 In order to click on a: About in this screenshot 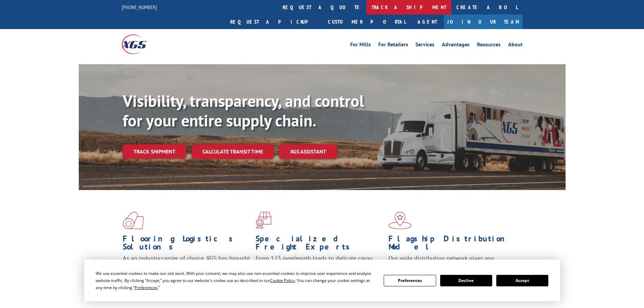, I will do `click(515, 45)`.